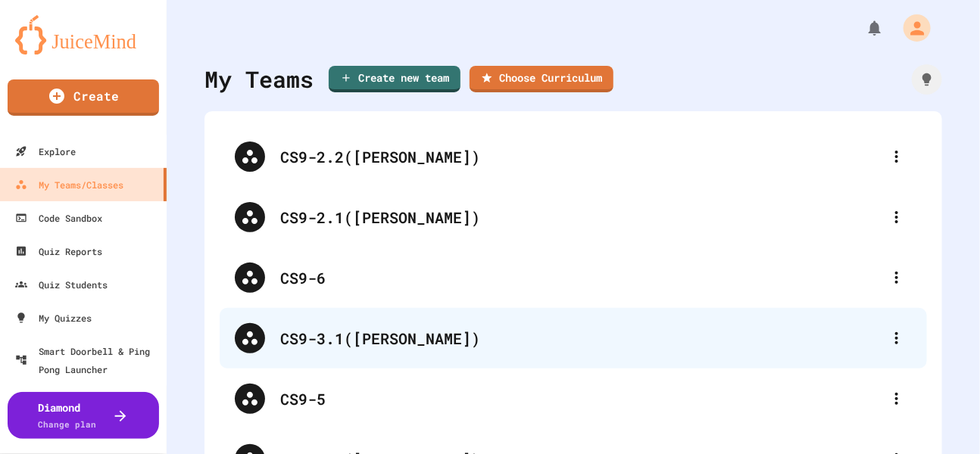 The height and width of the screenshot is (454, 980). I want to click on span: Change plan, so click(67, 424).